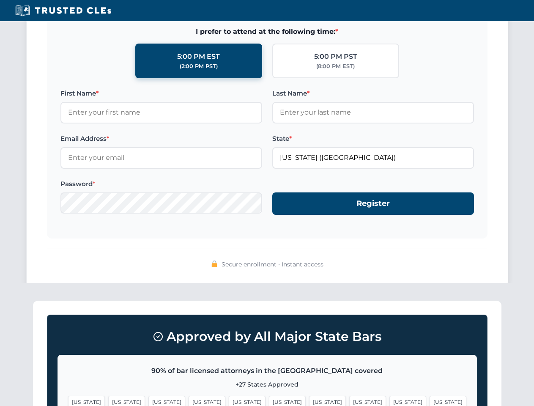  Describe the element at coordinates (373, 203) in the screenshot. I see `button: Register` at that location.